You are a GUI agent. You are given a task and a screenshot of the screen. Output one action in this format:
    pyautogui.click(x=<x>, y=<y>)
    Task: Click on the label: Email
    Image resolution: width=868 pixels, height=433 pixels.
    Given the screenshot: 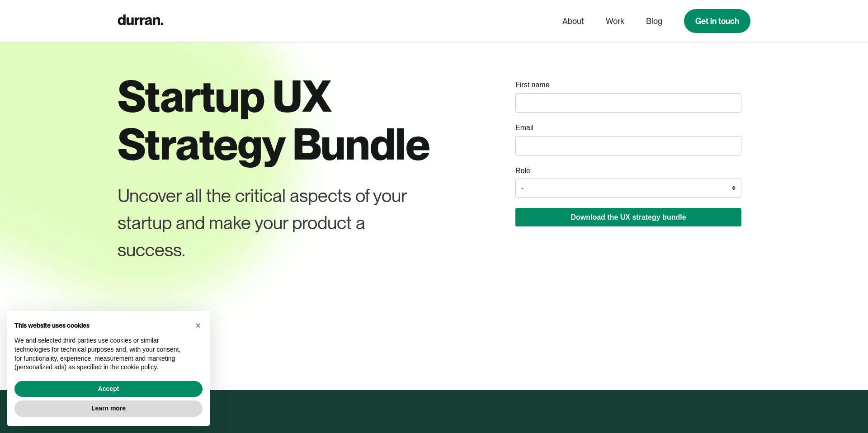 What is the action you would take?
    pyautogui.click(x=524, y=128)
    